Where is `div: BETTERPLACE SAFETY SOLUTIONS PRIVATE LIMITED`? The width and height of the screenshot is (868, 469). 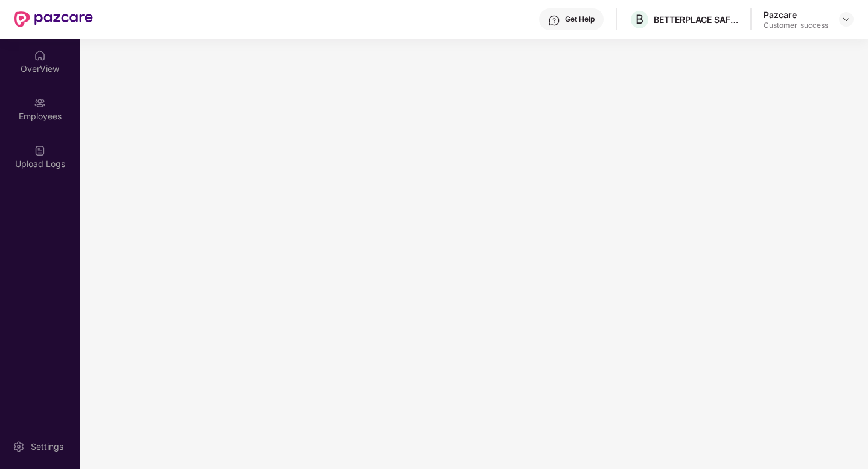 div: BETTERPLACE SAFETY SOLUTIONS PRIVATE LIMITED is located at coordinates (696, 19).